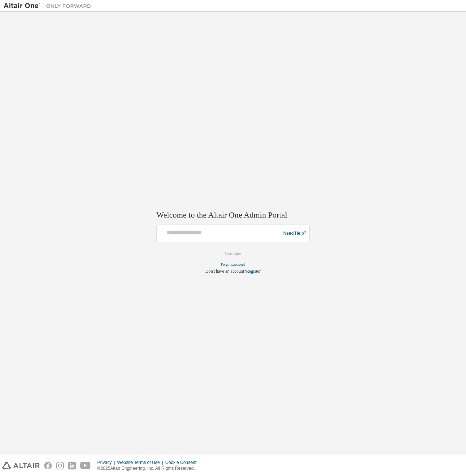  What do you see at coordinates (48, 465) in the screenshot?
I see `img: facebook.svg` at bounding box center [48, 465].